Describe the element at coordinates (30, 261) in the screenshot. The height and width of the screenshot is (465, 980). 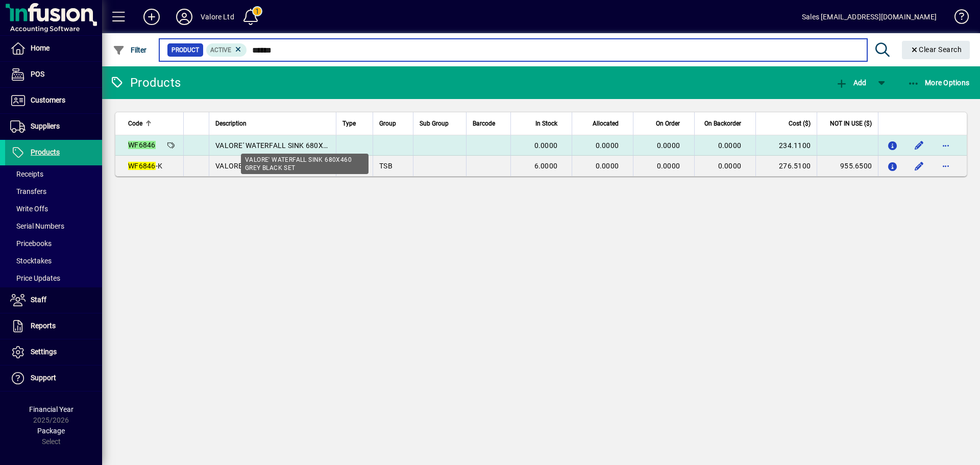
I see `span: Stocktakes` at that location.